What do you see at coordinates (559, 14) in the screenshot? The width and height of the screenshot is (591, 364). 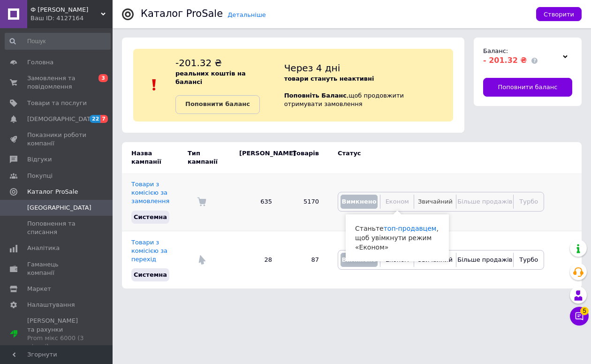 I see `span: Створити` at bounding box center [559, 14].